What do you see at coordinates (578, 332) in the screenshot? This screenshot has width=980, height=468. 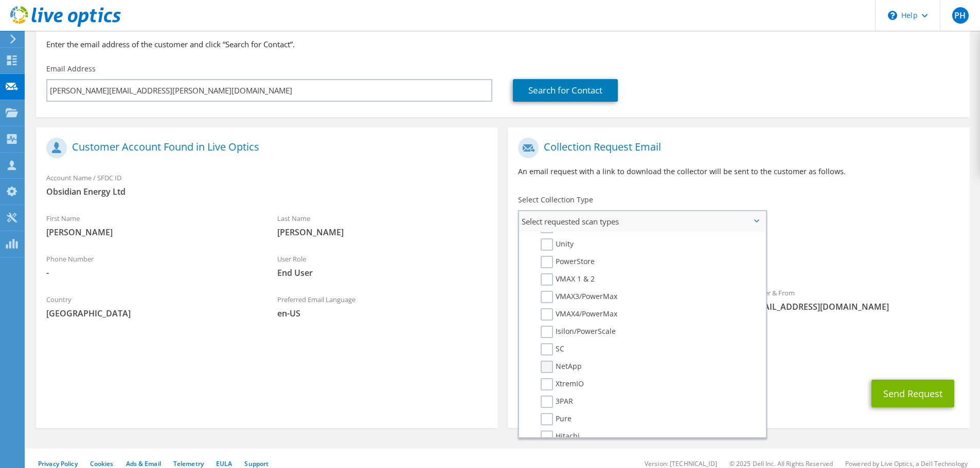 I see `label: Isilon/PowerScale` at bounding box center [578, 332].